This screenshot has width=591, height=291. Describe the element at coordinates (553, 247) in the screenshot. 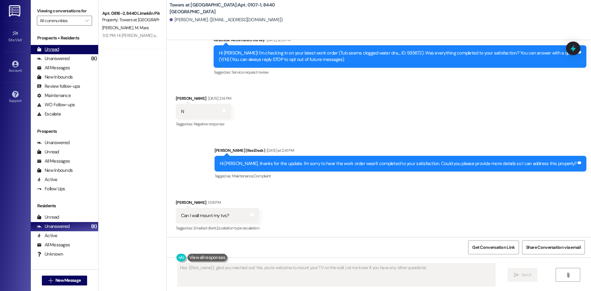

I see `span: Share Conversation via email` at that location.